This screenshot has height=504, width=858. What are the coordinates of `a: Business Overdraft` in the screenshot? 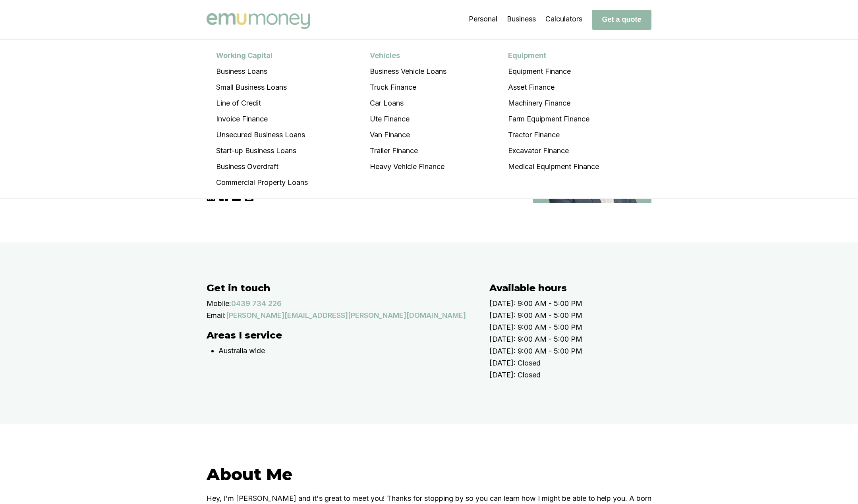 It's located at (262, 167).